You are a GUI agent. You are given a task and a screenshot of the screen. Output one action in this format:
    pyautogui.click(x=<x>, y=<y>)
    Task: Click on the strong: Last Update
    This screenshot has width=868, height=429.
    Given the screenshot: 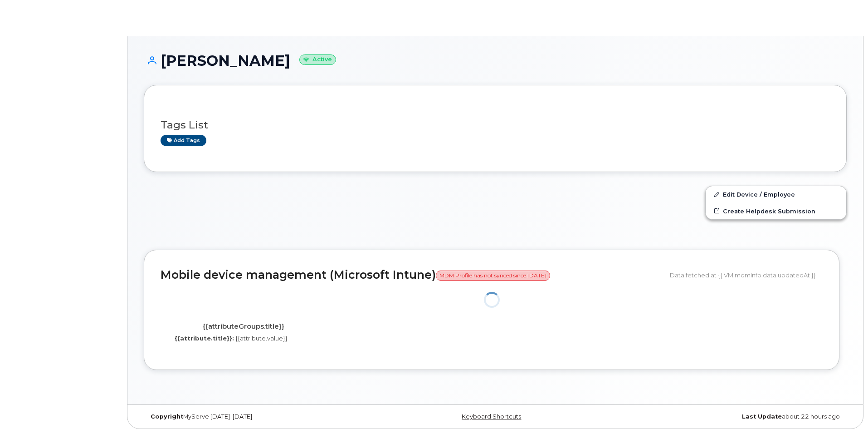 What is the action you would take?
    pyautogui.click(x=762, y=416)
    